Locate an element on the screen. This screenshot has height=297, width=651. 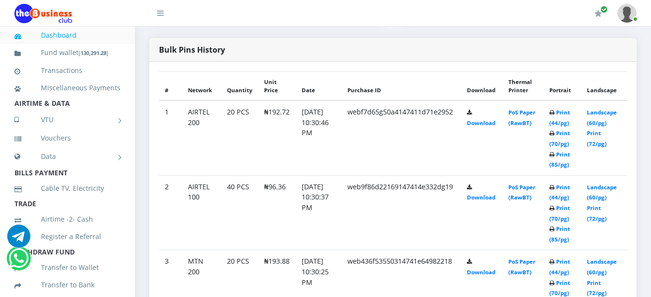
td: 1 is located at coordinates (171, 137).